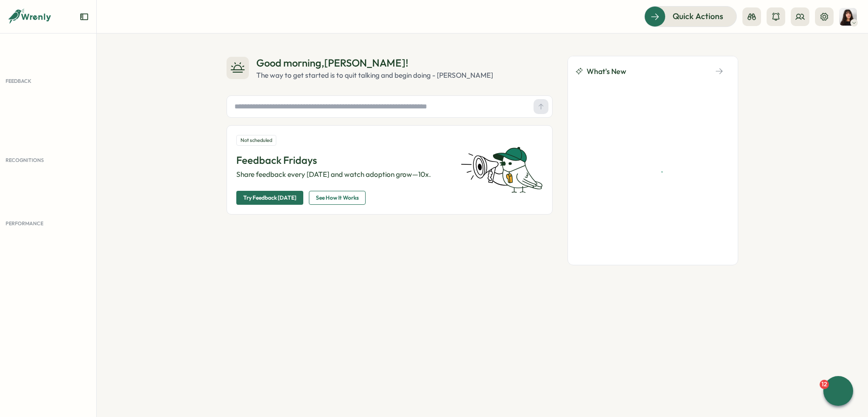 The image size is (868, 417). What do you see at coordinates (606, 71) in the screenshot?
I see `span: What's New` at bounding box center [606, 71].